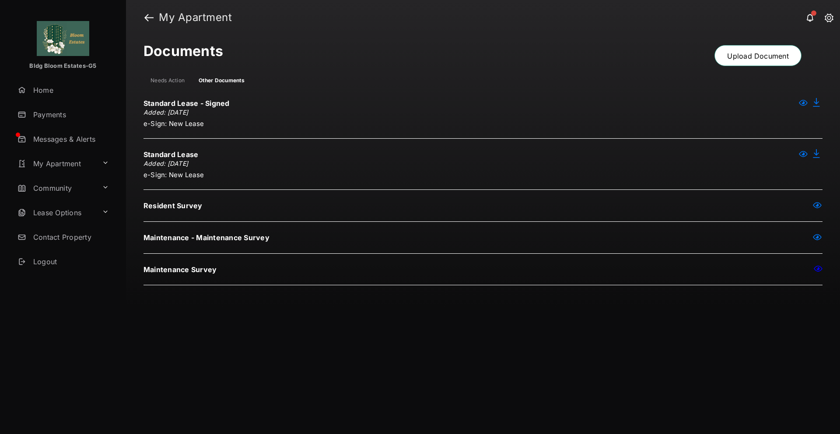 The height and width of the screenshot is (434, 840). Describe the element at coordinates (168, 81) in the screenshot. I see `a: Needs Action` at that location.